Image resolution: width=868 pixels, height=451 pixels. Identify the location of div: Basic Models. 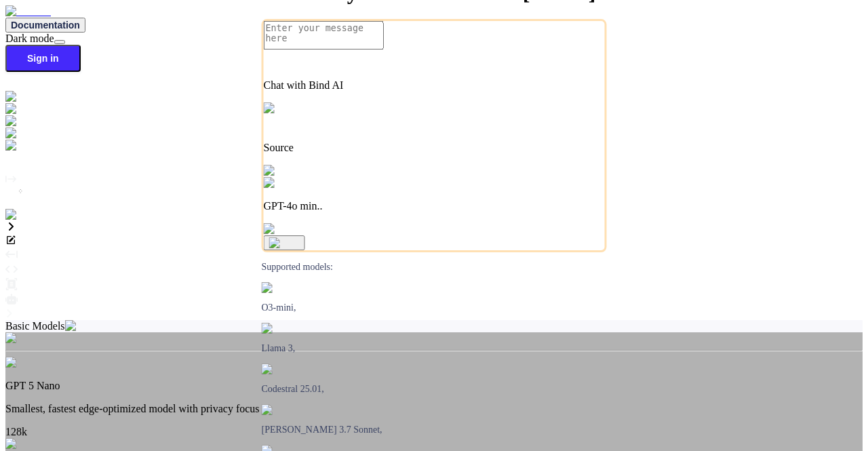
(434, 326).